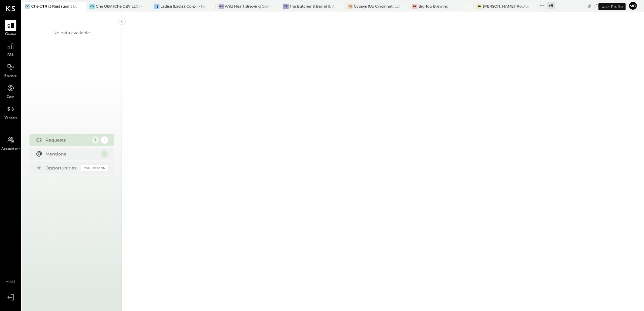 The image size is (644, 311). What do you see at coordinates (11, 55) in the screenshot?
I see `span: P&L` at bounding box center [11, 55].